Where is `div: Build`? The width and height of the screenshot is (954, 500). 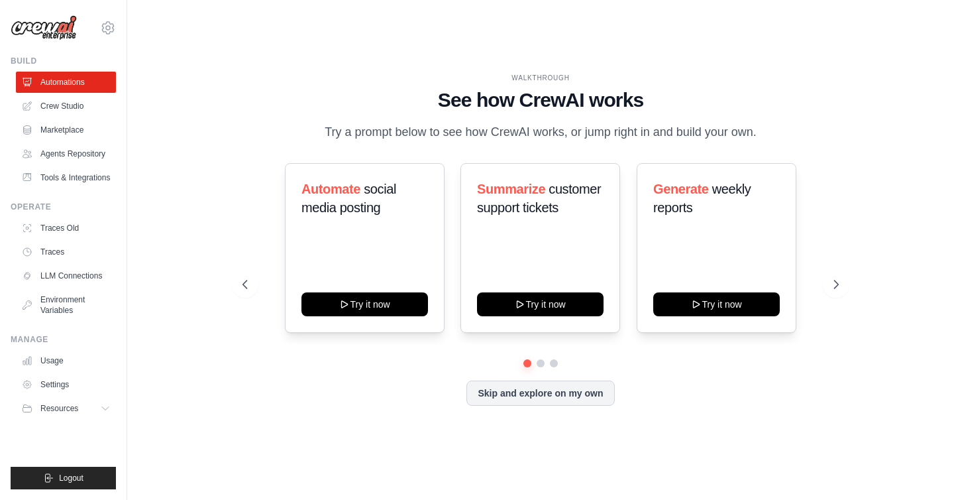 div: Build is located at coordinates (63, 61).